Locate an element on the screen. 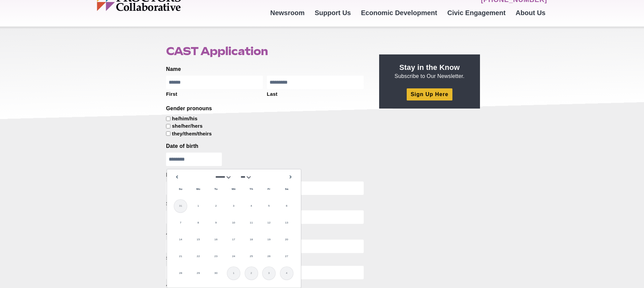 The height and width of the screenshot is (288, 644). a: 26 is located at coordinates (269, 256).